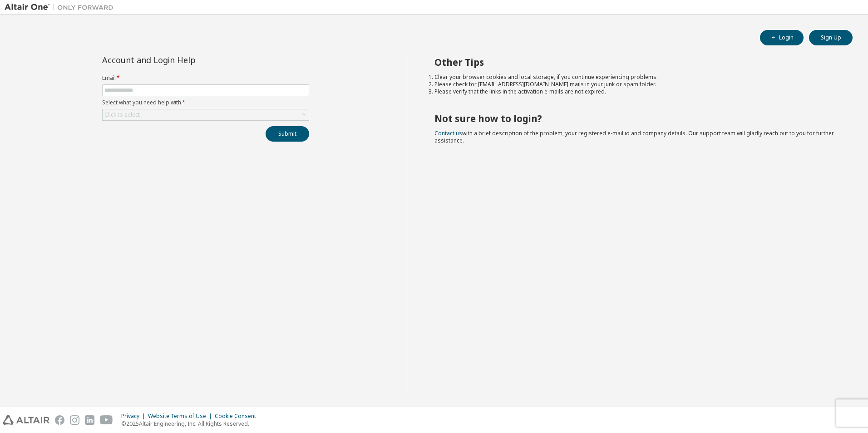 The height and width of the screenshot is (433, 868). I want to click on button: Login, so click(782, 38).